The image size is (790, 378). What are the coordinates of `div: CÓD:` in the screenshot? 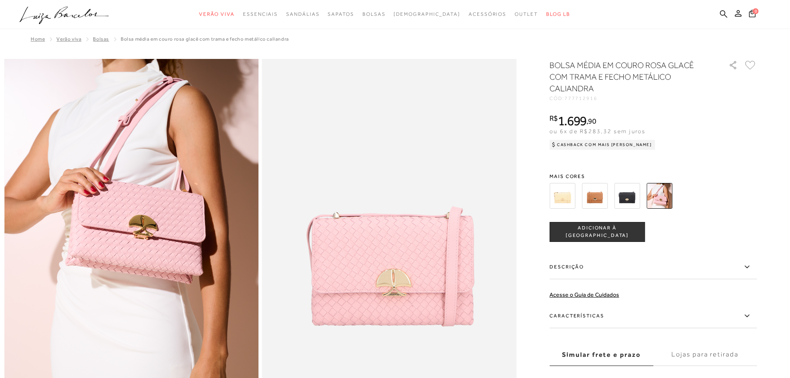 It's located at (633, 98).